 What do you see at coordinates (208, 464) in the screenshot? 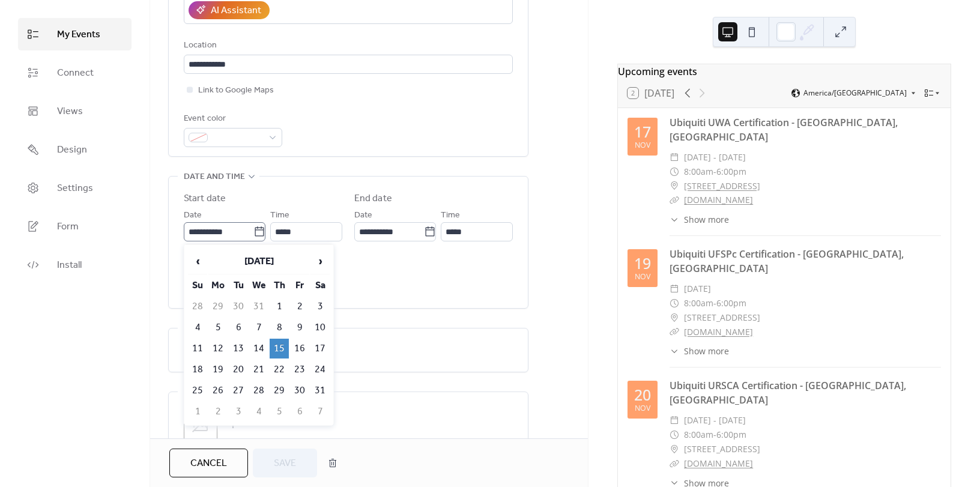
I see `span: Cancel` at bounding box center [208, 464].